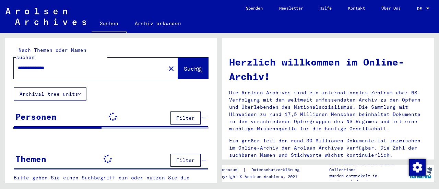  Describe the element at coordinates (193, 68) in the screenshot. I see `button: Suche` at that location.